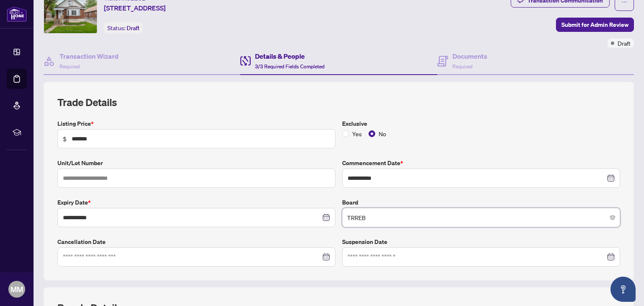 The image size is (644, 306). What do you see at coordinates (382, 134) in the screenshot?
I see `span: No` at bounding box center [382, 134].